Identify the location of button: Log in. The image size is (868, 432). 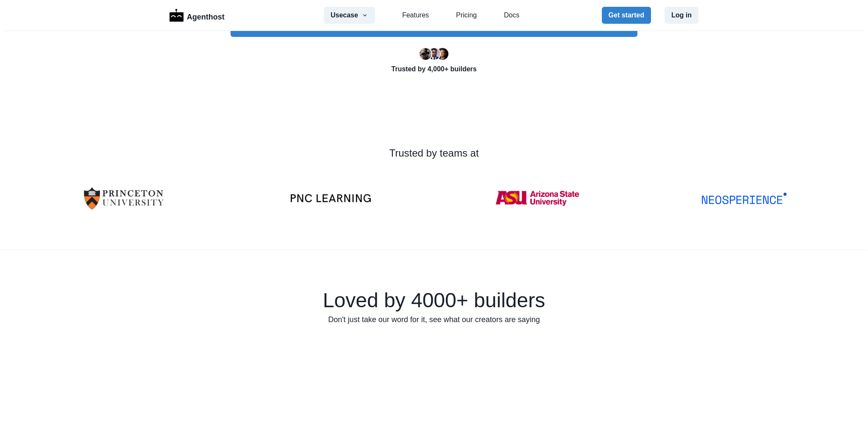
(682, 16).